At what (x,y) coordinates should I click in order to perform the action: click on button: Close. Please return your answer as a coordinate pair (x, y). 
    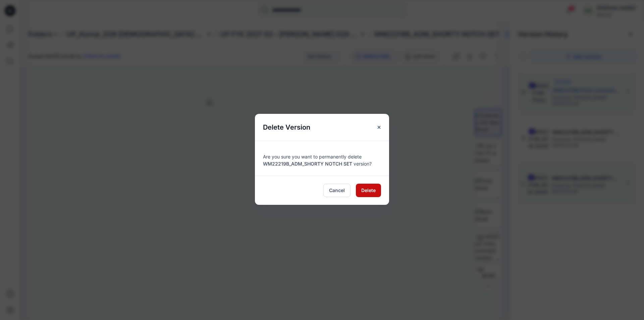
    Looking at the image, I should click on (379, 127).